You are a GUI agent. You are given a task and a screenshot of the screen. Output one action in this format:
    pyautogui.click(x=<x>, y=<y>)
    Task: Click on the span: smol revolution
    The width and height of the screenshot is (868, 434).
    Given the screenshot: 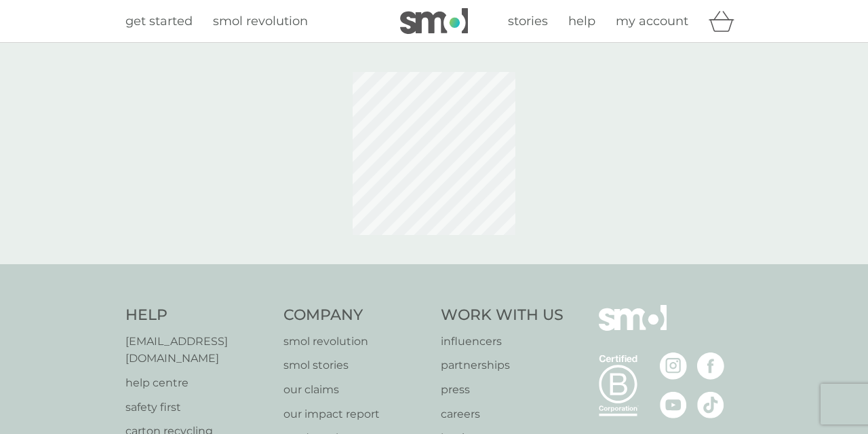 What is the action you would take?
    pyautogui.click(x=260, y=21)
    